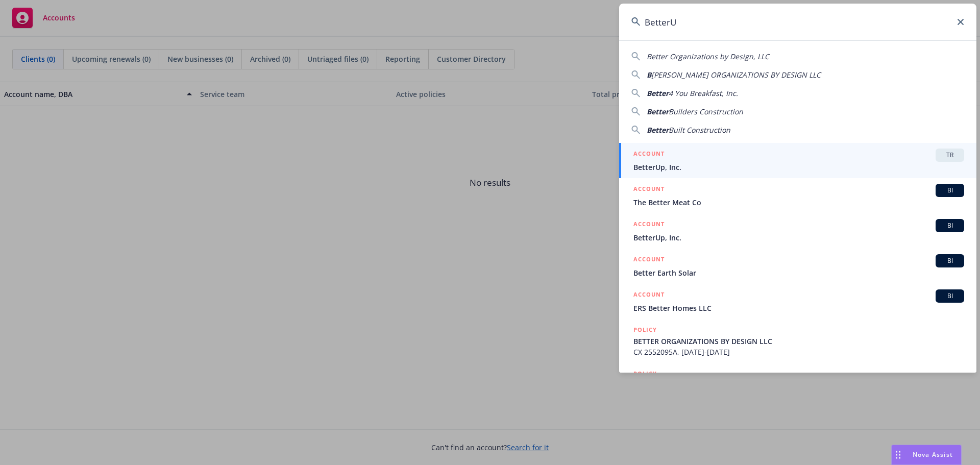  What do you see at coordinates (708, 56) in the screenshot?
I see `span: Better Organizations by Design, LLC` at bounding box center [708, 56].